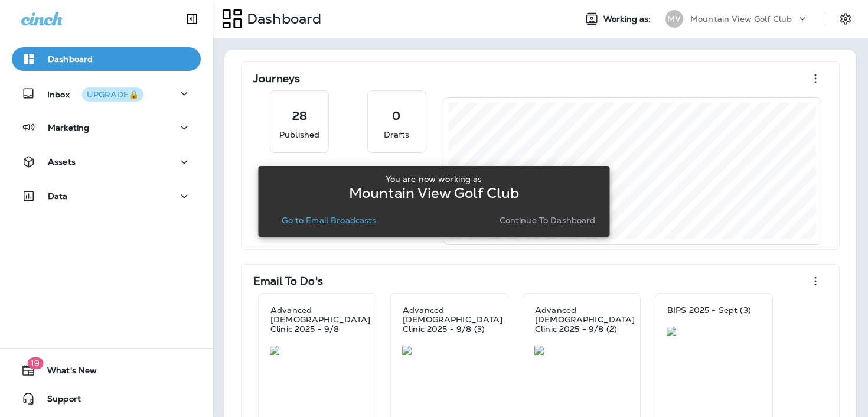  What do you see at coordinates (288, 281) in the screenshot?
I see `p: Email To Do's` at bounding box center [288, 281].